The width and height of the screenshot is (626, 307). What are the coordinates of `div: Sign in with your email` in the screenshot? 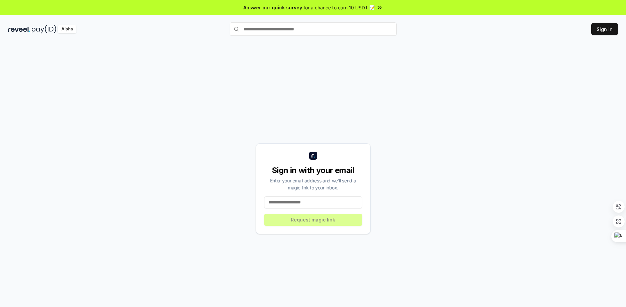 It's located at (313, 170).